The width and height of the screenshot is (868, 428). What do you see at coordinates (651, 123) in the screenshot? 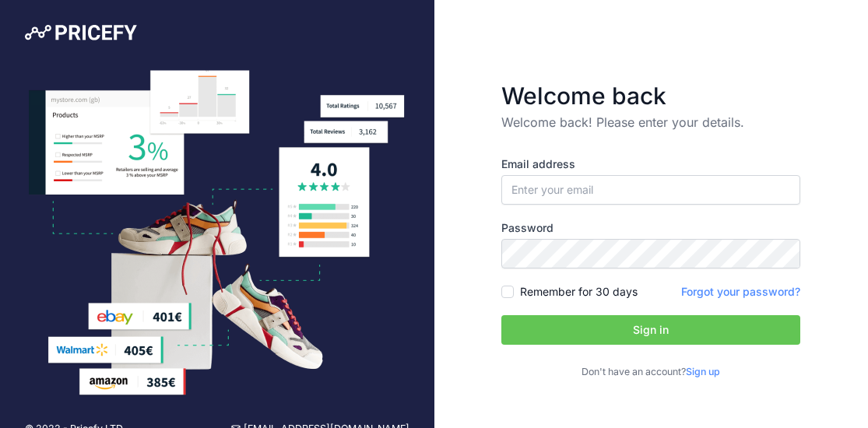
I see `p: Welcome back! Please enter your details.` at bounding box center [651, 123].